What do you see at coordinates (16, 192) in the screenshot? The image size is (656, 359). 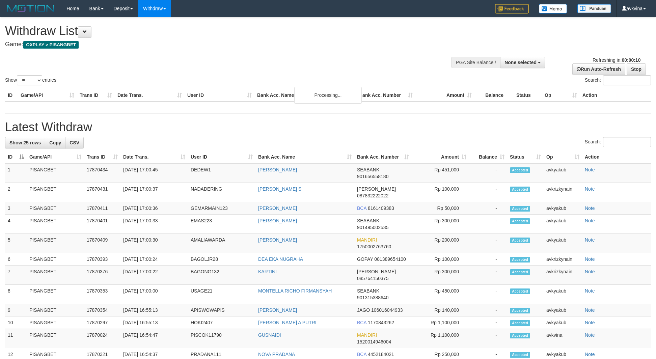 I see `td: 2` at bounding box center [16, 192].